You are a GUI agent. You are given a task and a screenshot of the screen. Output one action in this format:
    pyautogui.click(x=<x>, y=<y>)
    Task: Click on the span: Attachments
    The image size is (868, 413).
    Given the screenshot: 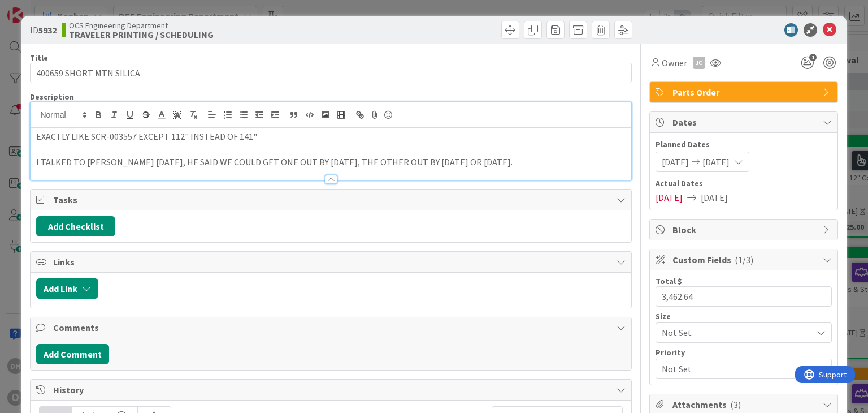 What is the action you would take?
    pyautogui.click(x=744, y=404)
    